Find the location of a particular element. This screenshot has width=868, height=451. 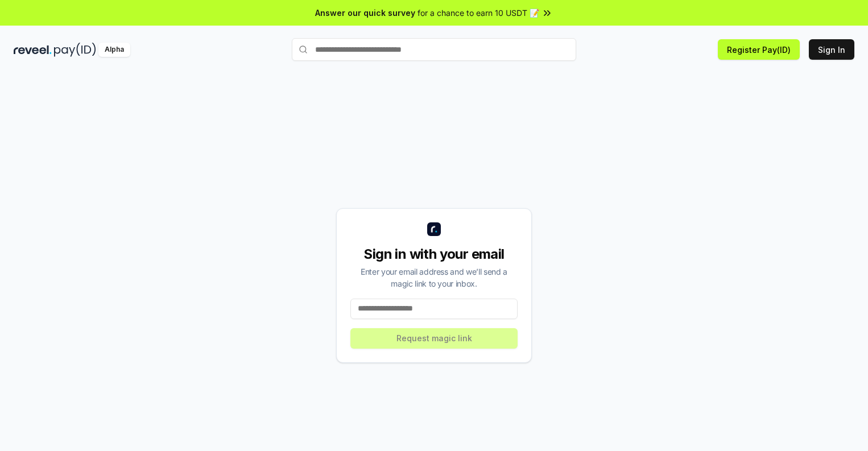

span: for a chance to earn 10 USDT 📝 is located at coordinates (479, 12).